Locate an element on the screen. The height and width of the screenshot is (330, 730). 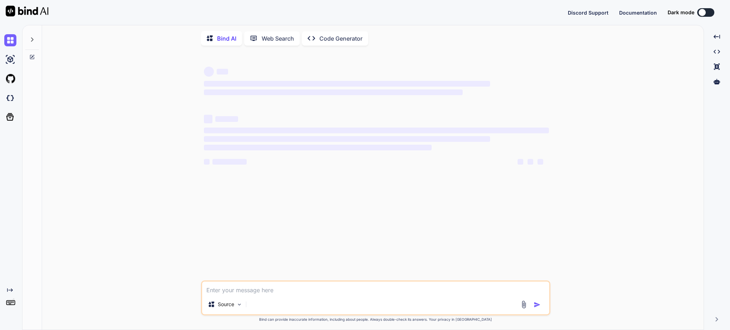
p: Source is located at coordinates (226, 304).